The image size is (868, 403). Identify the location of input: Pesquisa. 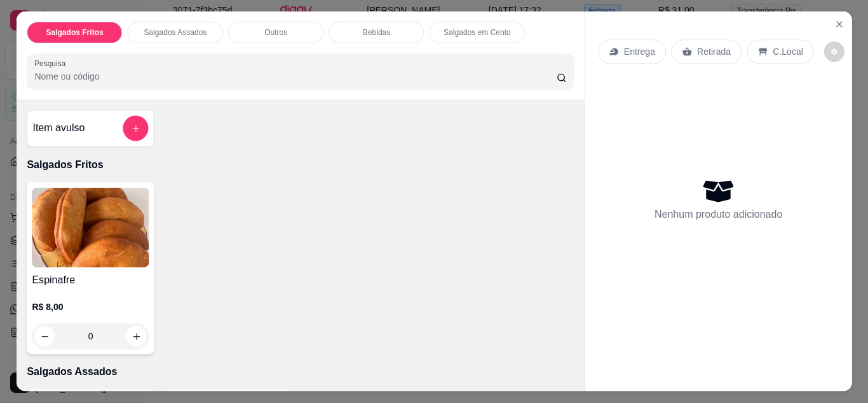
(295, 77).